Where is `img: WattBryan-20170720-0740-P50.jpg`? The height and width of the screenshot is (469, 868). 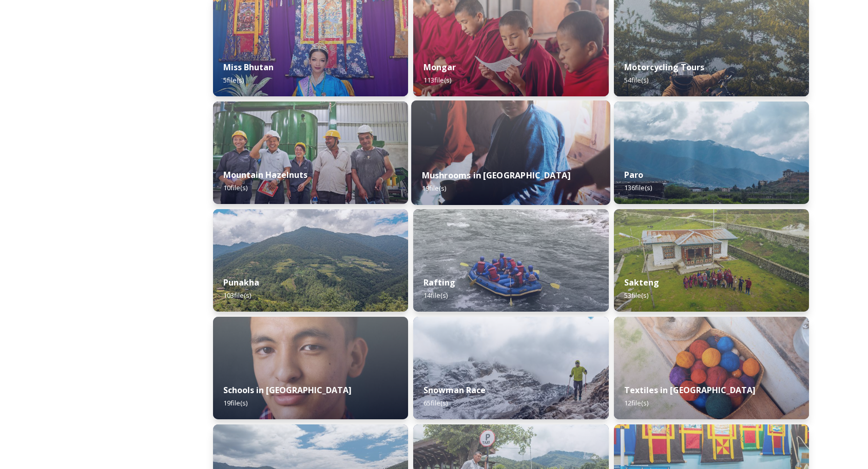 img: WattBryan-20170720-0740-P50.jpg is located at coordinates (310, 153).